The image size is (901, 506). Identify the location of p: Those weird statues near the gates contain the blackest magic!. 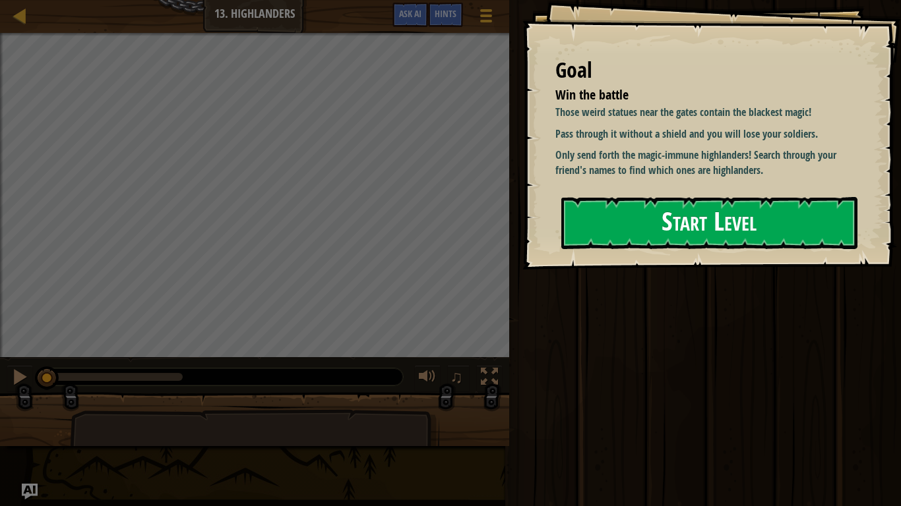
(705, 112).